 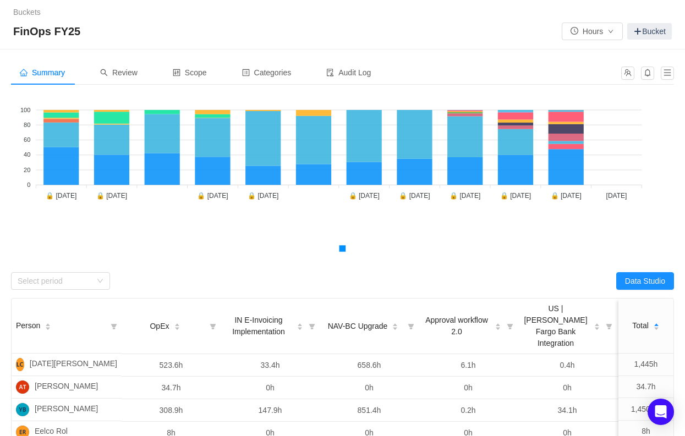 I want to click on button: icon: menu, so click(x=667, y=73).